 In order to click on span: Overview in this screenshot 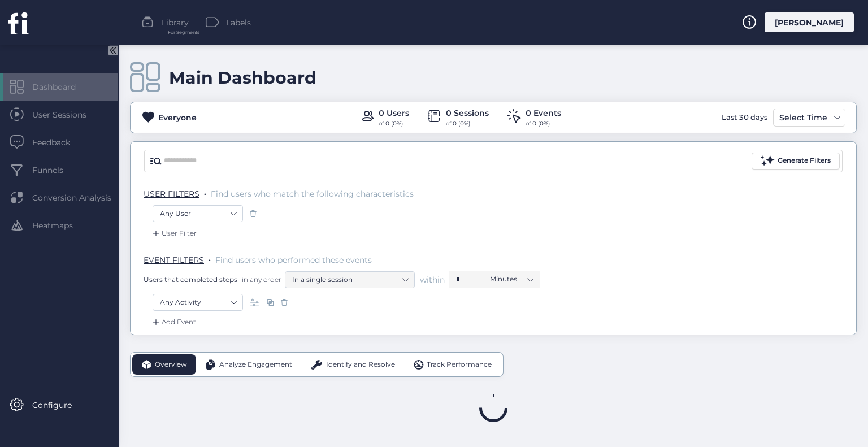, I will do `click(171, 364)`.